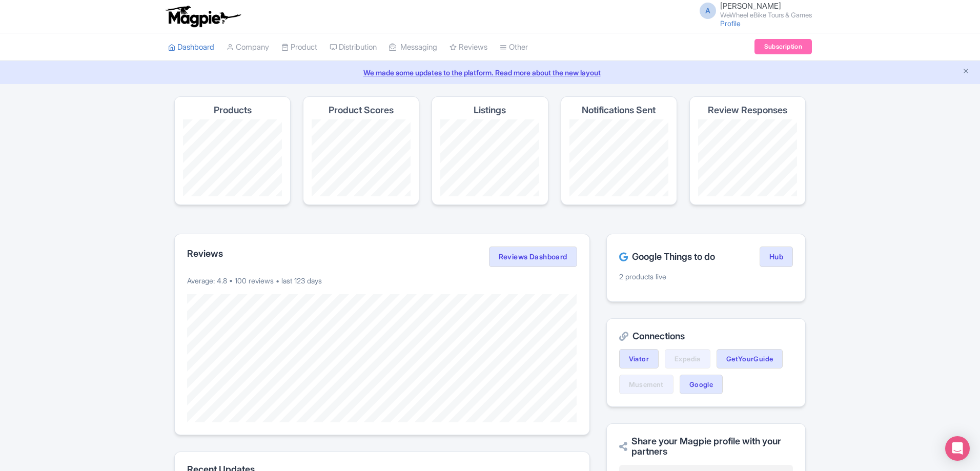 The height and width of the screenshot is (471, 980). I want to click on a: Musement, so click(647, 384).